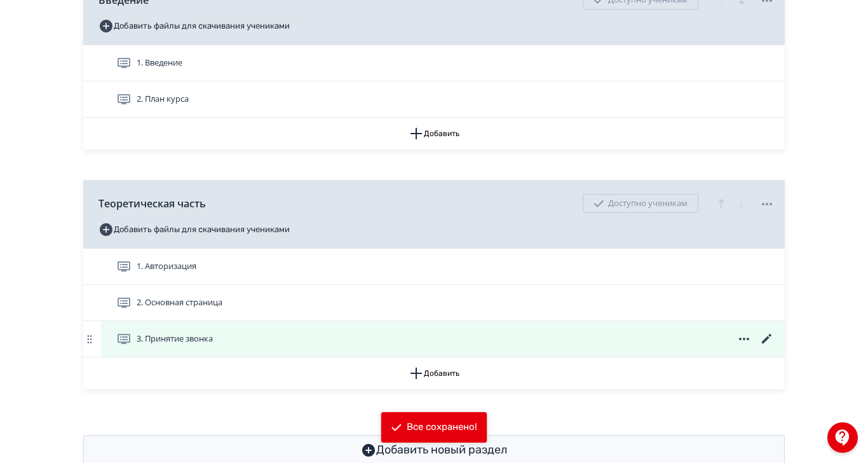 The width and height of the screenshot is (868, 463). I want to click on div: 2. Основная страница, so click(434, 303).